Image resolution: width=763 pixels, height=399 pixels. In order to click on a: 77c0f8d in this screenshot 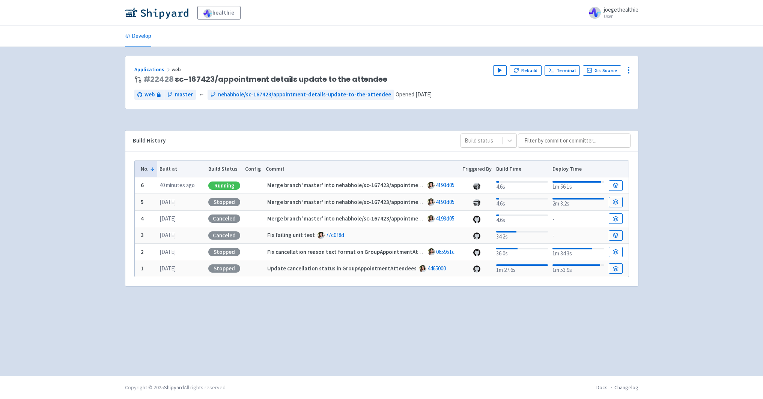, I will do `click(335, 235)`.